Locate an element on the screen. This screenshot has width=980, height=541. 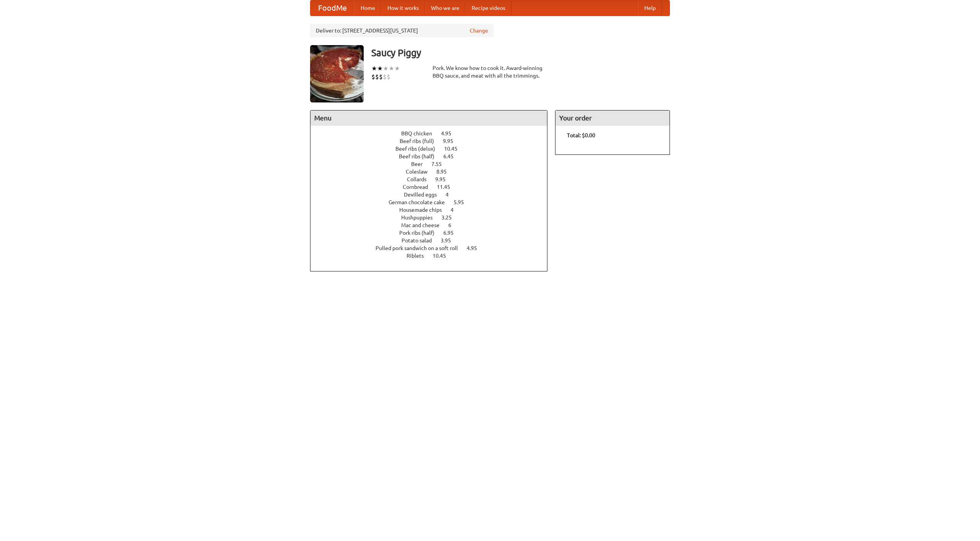
span: Beer is located at coordinates (421, 164).